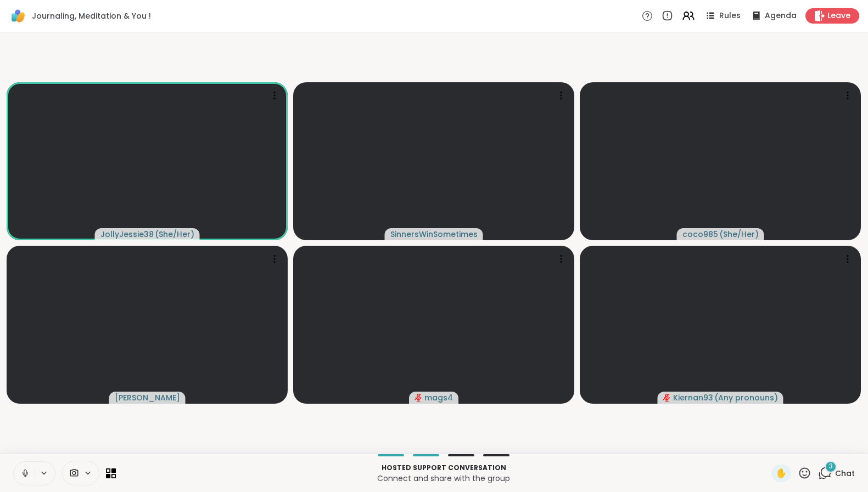  Describe the element at coordinates (780, 16) in the screenshot. I see `span: Agenda` at that location.